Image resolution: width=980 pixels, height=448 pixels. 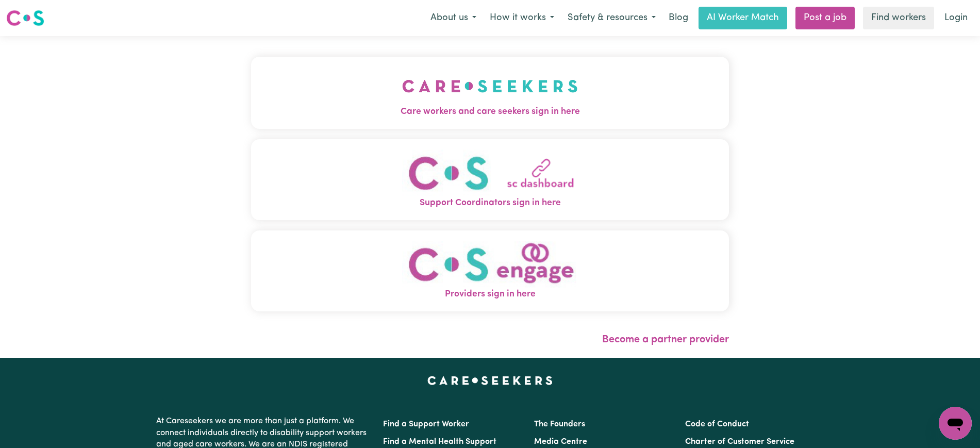 What do you see at coordinates (665, 339) in the screenshot?
I see `a: Become a partner provider` at bounding box center [665, 339].